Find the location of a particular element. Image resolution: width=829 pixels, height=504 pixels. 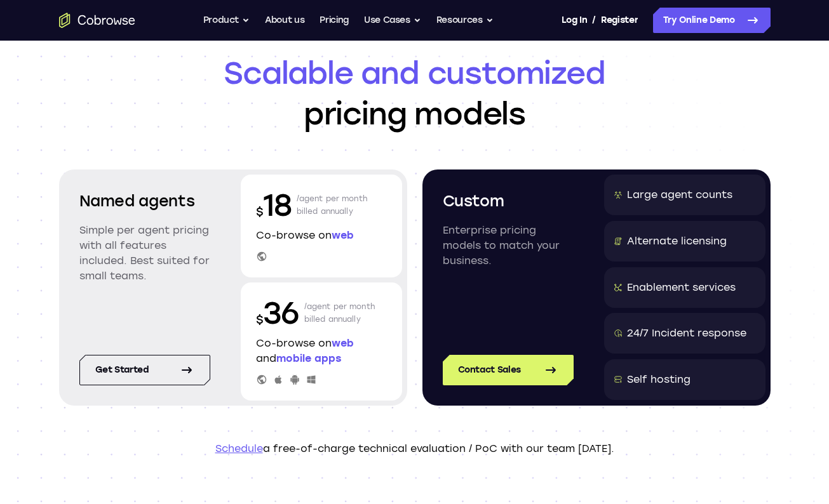

a: Register is located at coordinates (619, 20).